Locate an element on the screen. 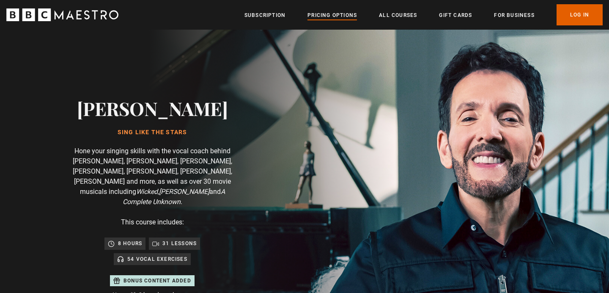 The image size is (609, 293). svg: BBC Maestro is located at coordinates (62, 15).